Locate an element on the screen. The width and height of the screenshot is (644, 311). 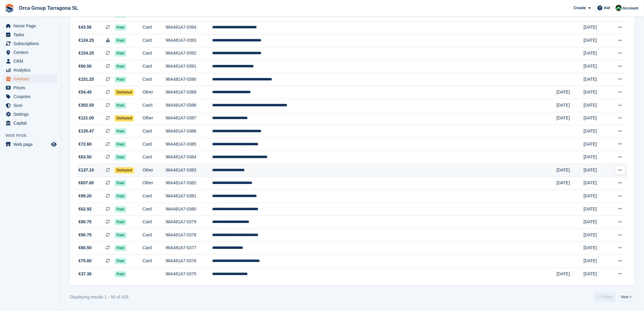
font: 96A481A7-0380 is located at coordinates (181, 209).